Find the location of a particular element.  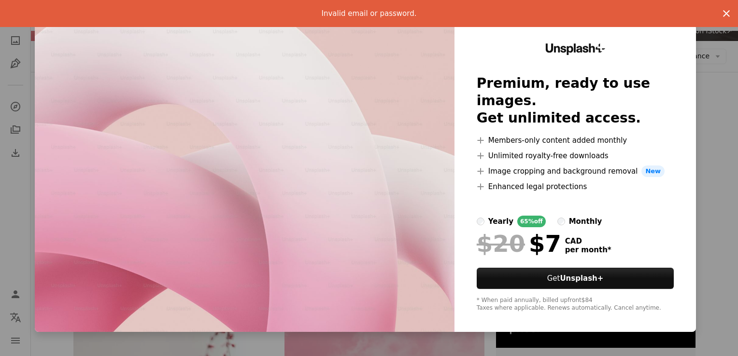

div: $7 is located at coordinates (518, 244).